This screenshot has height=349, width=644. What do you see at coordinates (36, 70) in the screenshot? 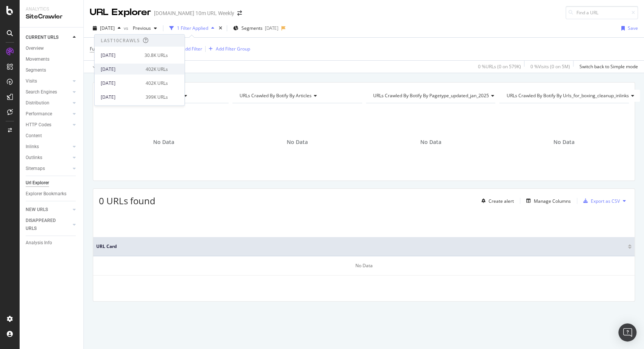
I see `div: Segments` at bounding box center [36, 70].